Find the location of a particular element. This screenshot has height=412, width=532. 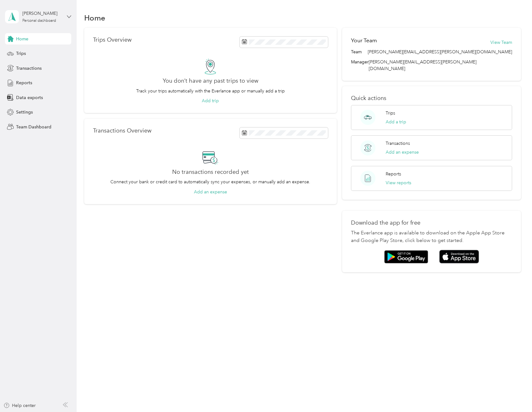

img: App store is located at coordinates (459, 257).